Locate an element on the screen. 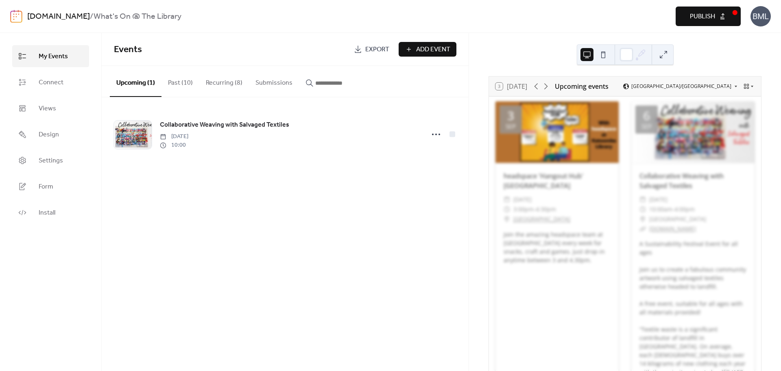 The height and width of the screenshot is (371, 781). a: Settings is located at coordinates (50, 160).